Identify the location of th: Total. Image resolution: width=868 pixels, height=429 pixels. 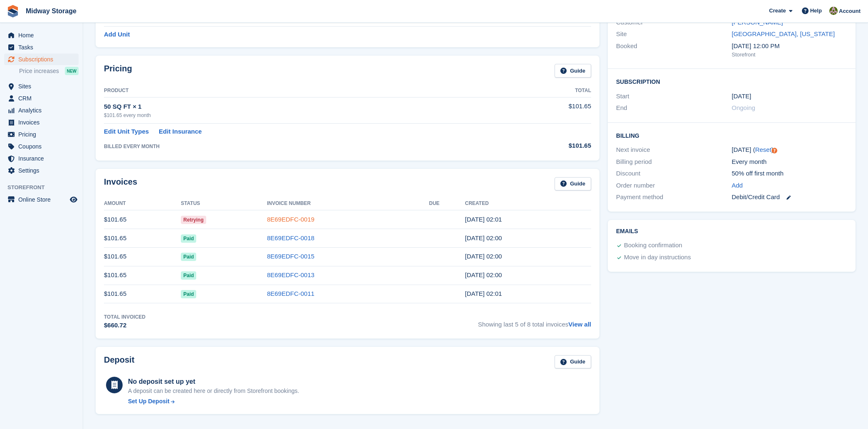
(545, 91).